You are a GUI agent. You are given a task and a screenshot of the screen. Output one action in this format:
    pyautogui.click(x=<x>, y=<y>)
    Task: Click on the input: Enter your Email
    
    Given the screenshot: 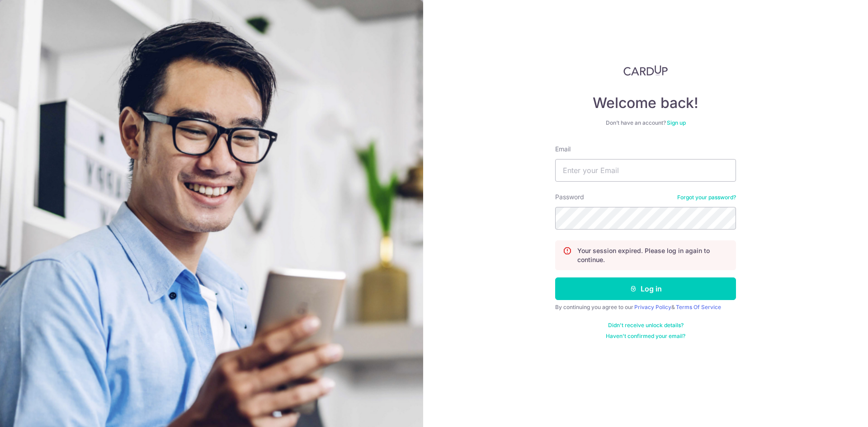 What is the action you would take?
    pyautogui.click(x=646, y=170)
    